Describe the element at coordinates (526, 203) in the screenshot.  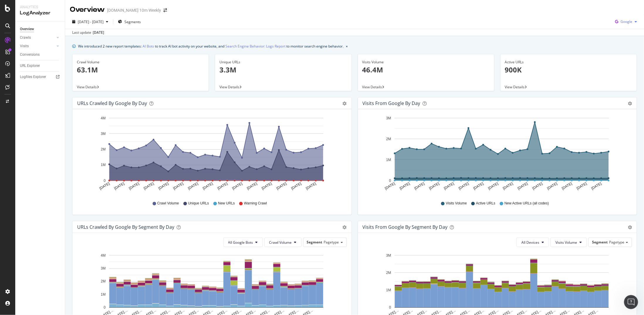
I see `span: New Active URLs (all codes)` at that location.